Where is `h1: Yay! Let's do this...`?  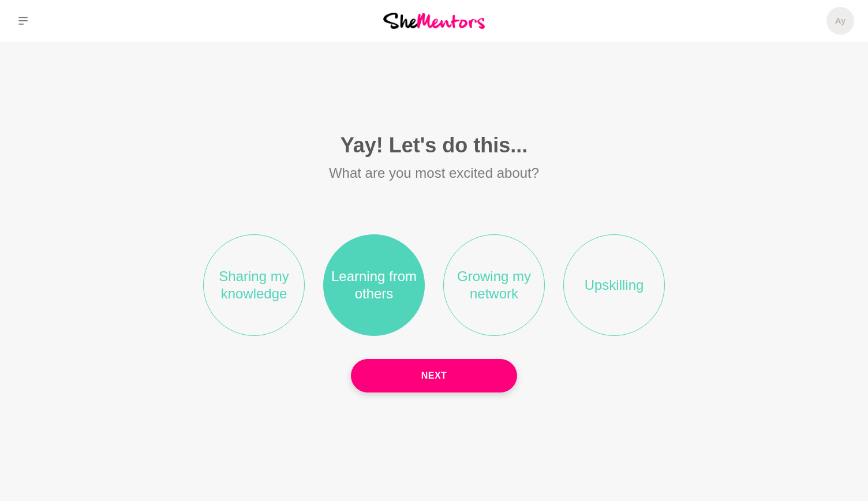
h1: Yay! Let's do this... is located at coordinates (434, 145).